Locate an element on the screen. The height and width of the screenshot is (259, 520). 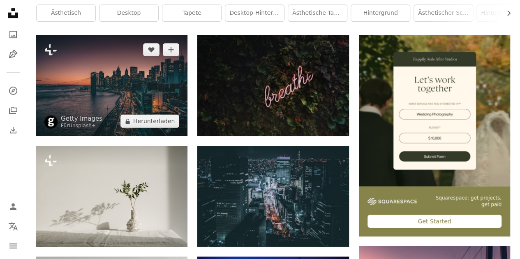
a: Hintergrund is located at coordinates (380, 13).